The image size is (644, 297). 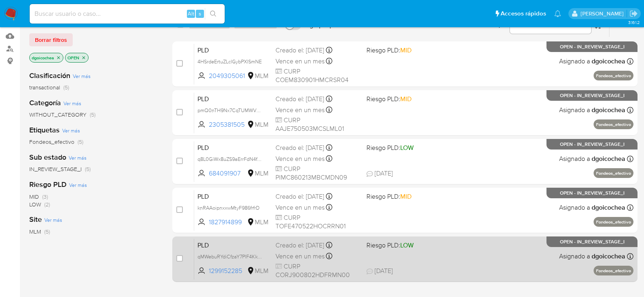 I want to click on button: search-icon, so click(x=213, y=14).